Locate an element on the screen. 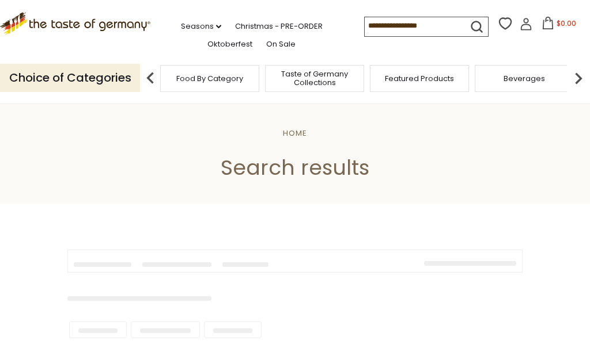  a: Home is located at coordinates (295, 133).